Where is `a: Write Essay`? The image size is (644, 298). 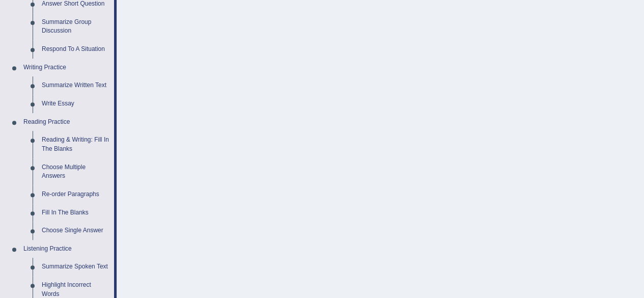
a: Write Essay is located at coordinates (76, 104).